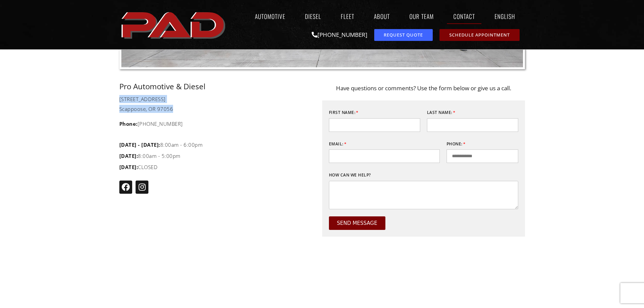  I want to click on a: request a service or repair quote, so click(403, 35).